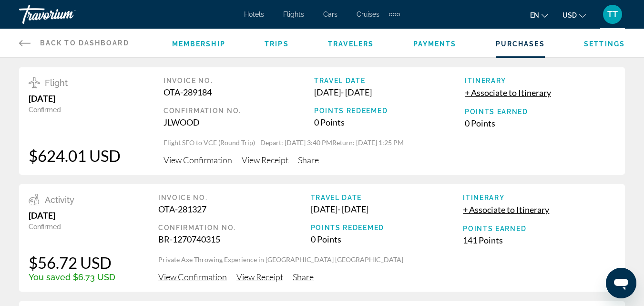 The width and height of the screenshot is (644, 306). Describe the element at coordinates (56, 83) in the screenshot. I see `span: Flight` at that location.